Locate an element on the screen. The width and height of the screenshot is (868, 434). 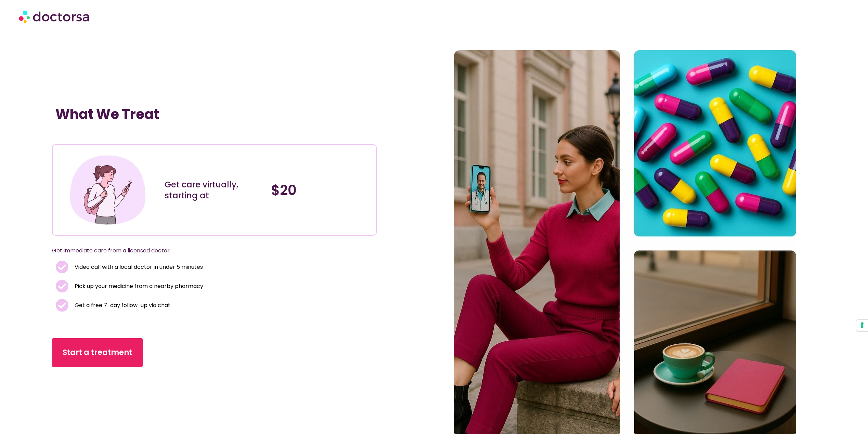
span: Pick up your medicine from a nearby pharmacy is located at coordinates (138, 286).